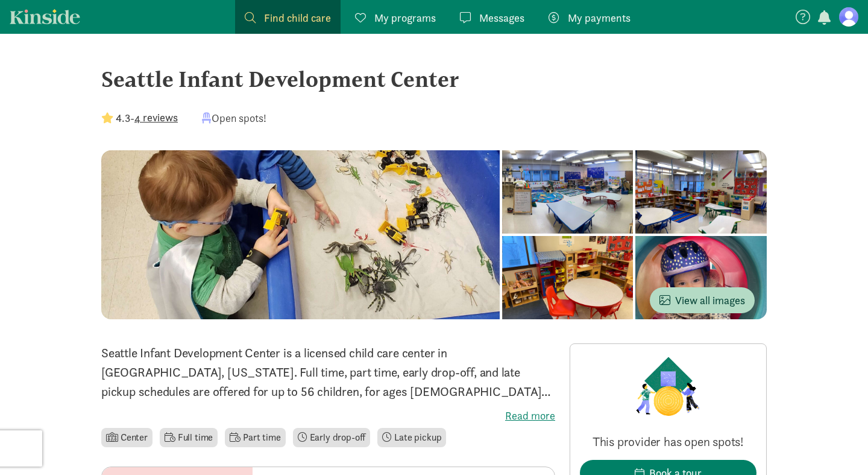 This screenshot has width=868, height=475. I want to click on button: View all images, so click(702, 300).